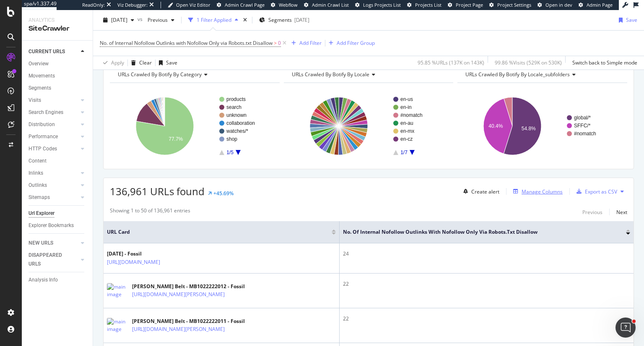 The height and width of the screenshot is (346, 644). I want to click on div: Content, so click(37, 161).